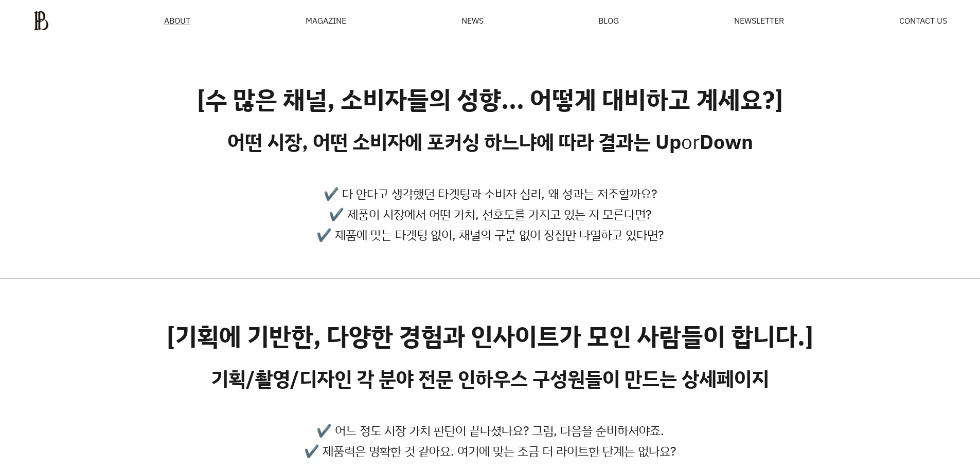 The height and width of the screenshot is (472, 980). Describe the element at coordinates (490, 379) in the screenshot. I see `h3: 기획/촬영/디자인 각 분야 전문 인하우스 구성원들이 만드는 상세페이지` at that location.